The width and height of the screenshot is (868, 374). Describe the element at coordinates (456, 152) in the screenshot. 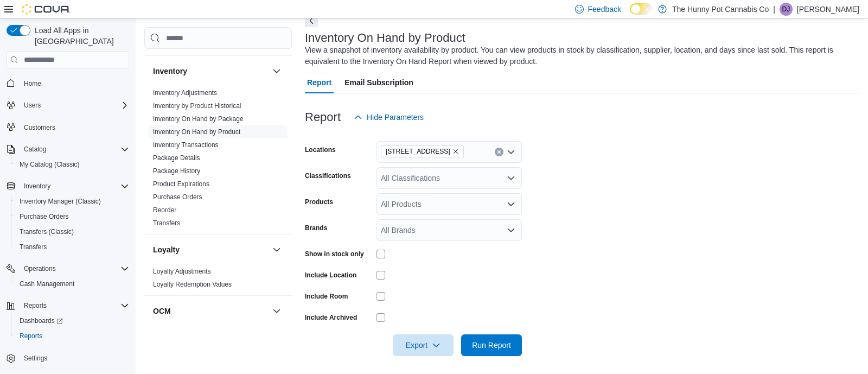

I see `button: Remove 2103 Yonge St from selection in this group` at that location.